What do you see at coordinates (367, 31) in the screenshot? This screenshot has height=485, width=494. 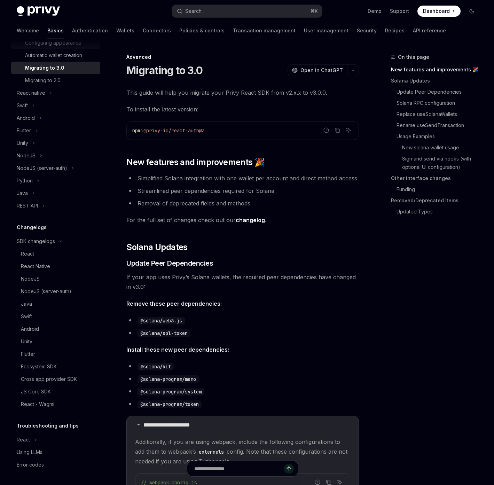 I see `a: Security` at bounding box center [367, 31].